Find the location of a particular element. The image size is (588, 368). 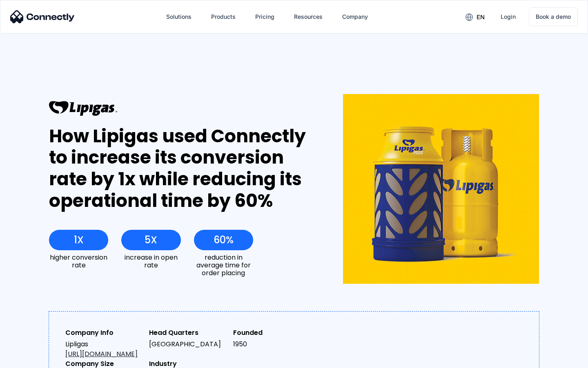

div: reduction in average time for order placing is located at coordinates (223, 266).